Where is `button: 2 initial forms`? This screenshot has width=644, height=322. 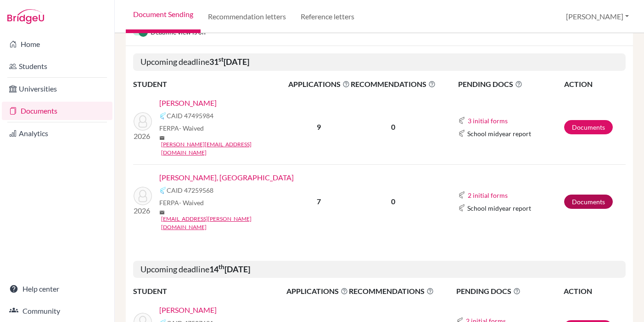
button: 2 initial forms is located at coordinates (487, 195).